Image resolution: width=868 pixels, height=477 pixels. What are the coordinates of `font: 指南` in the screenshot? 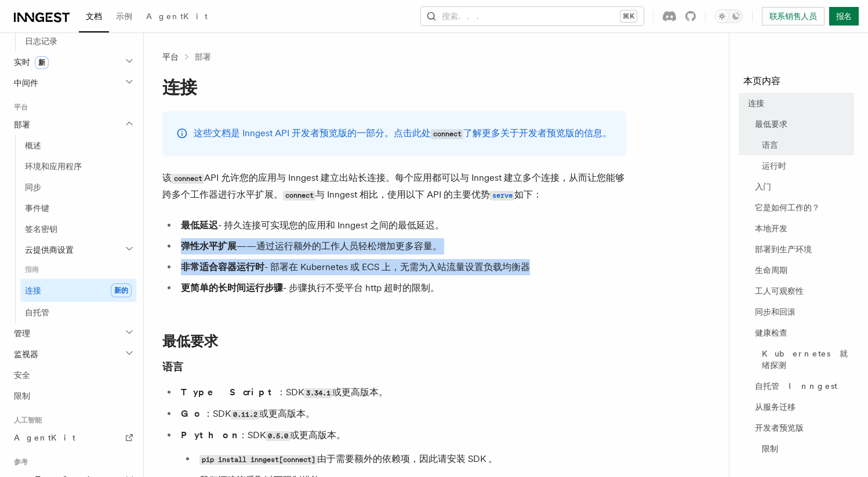 It's located at (32, 270).